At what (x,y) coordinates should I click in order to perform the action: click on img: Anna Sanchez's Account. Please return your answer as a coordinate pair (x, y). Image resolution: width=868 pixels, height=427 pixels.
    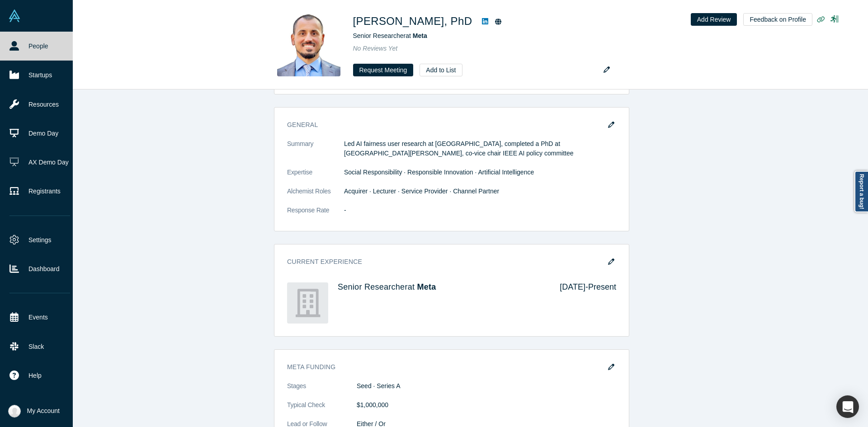
    Looking at the image, I should click on (15, 411).